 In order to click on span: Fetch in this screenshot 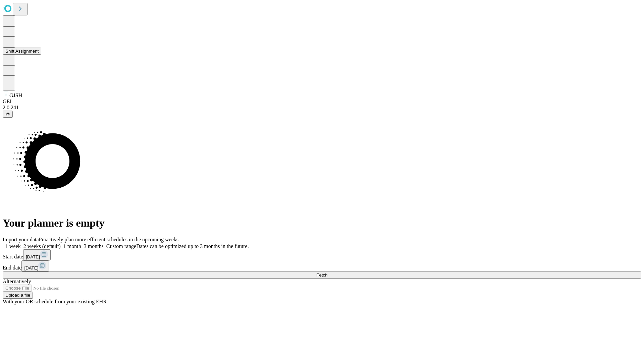, I will do `click(322, 275)`.